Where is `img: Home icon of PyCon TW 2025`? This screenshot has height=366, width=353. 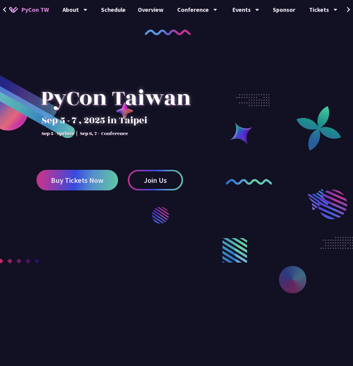
img: Home icon of PyCon TW 2025 is located at coordinates (14, 10).